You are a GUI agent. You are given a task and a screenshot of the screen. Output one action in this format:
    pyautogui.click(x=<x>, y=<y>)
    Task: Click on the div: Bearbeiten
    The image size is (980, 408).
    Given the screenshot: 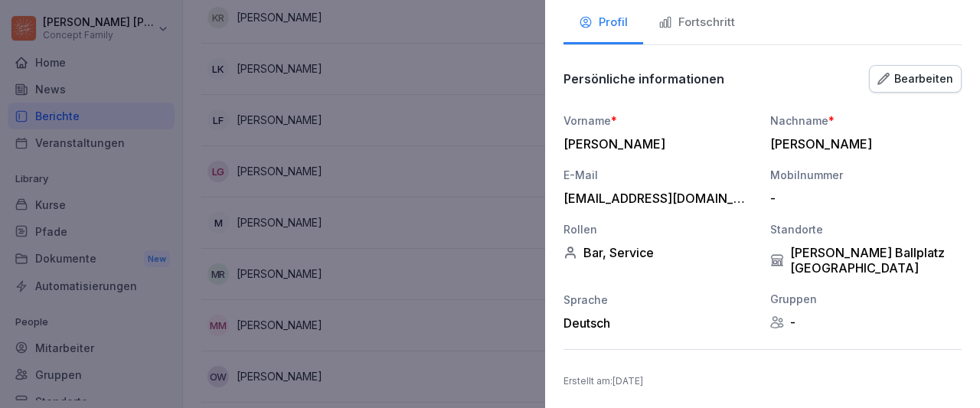 What is the action you would take?
    pyautogui.click(x=915, y=79)
    